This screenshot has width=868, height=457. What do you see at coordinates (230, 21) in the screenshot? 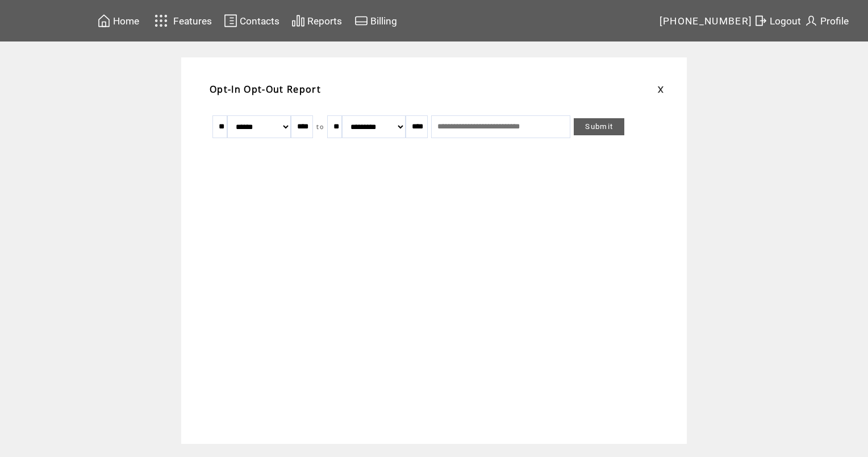
I see `img: contacts.svg` at bounding box center [230, 21].